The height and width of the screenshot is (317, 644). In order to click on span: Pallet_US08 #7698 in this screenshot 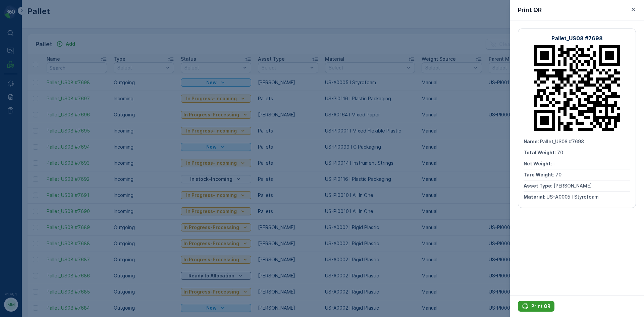, I will do `click(562, 141)`.